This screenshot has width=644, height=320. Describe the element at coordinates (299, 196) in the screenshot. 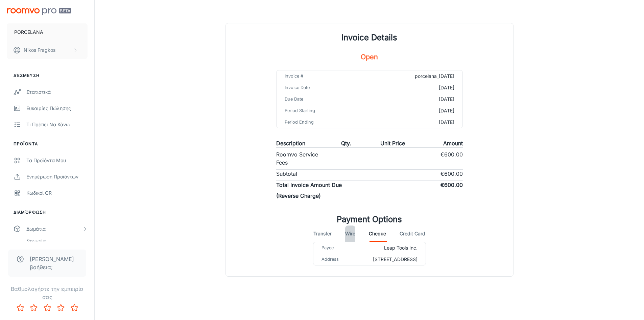

I see `p: (Reverse Charge)` at that location.